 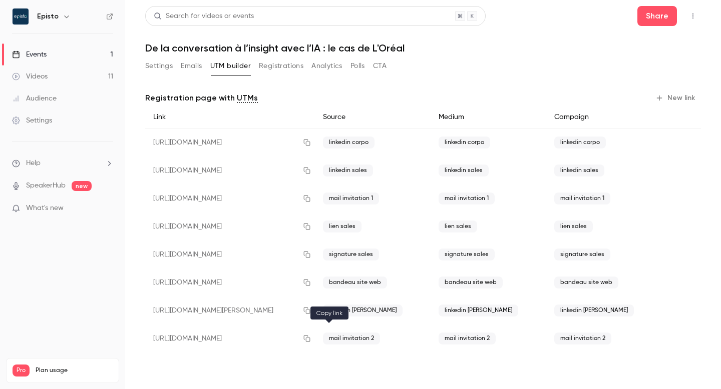 I want to click on span: Plan usage, so click(x=74, y=371).